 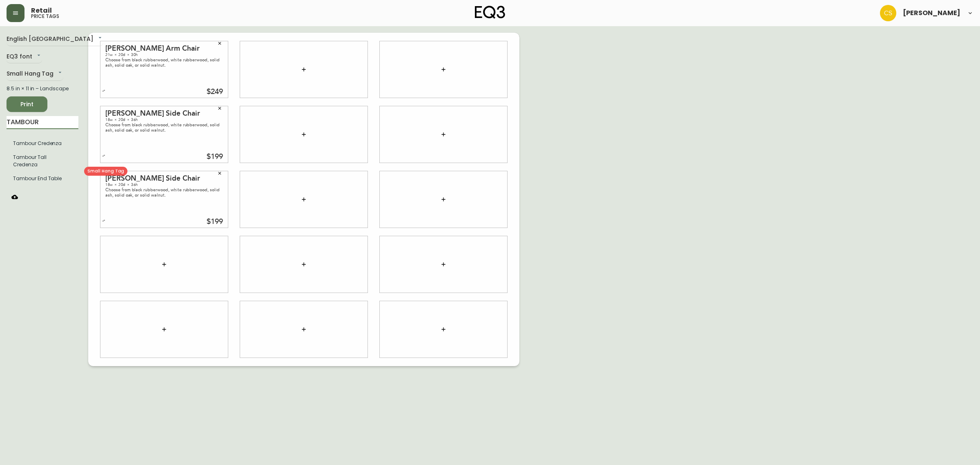 What do you see at coordinates (888, 13) in the screenshot?
I see `img: 996bfd46d64b78802a67b62ffe4c27a2` at bounding box center [888, 13].